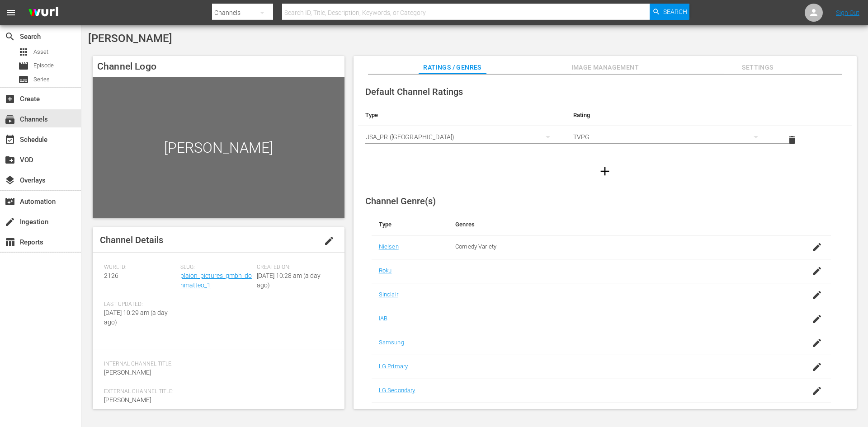 The height and width of the screenshot is (427, 868). I want to click on span: edit, so click(329, 241).